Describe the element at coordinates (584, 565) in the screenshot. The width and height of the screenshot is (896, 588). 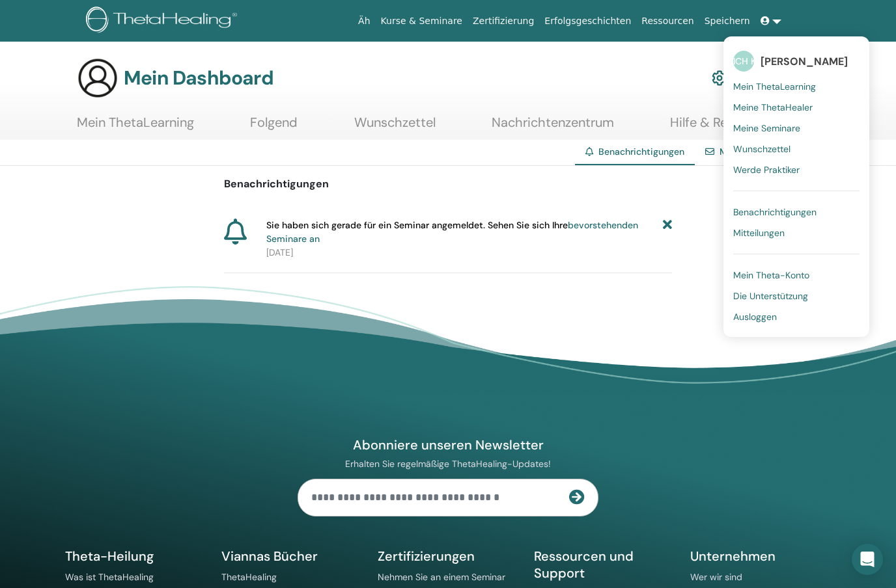
I see `font: Ressourcen und Support` at that location.